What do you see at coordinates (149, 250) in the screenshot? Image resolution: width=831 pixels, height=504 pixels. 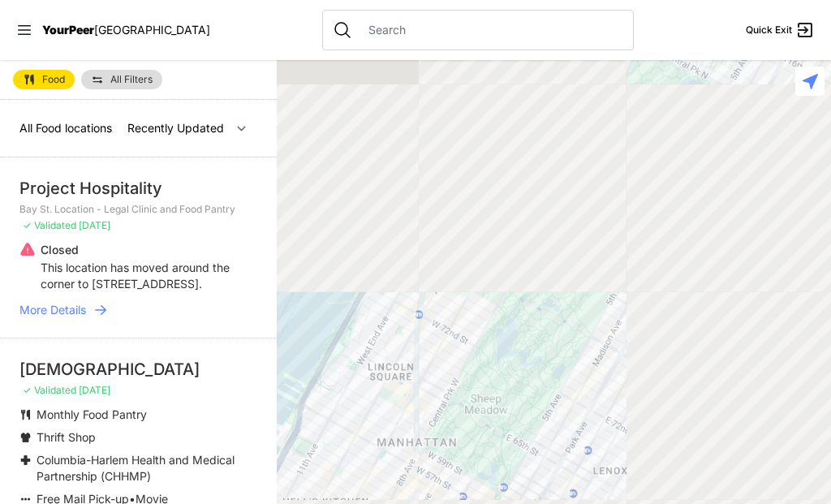 I see `p: Closed` at bounding box center [149, 250].